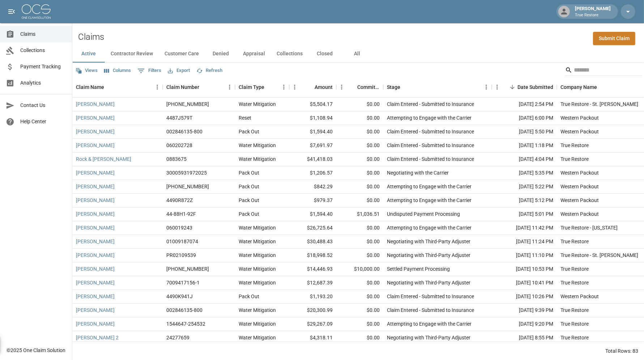 The image size is (644, 360). Describe the element at coordinates (210, 70) in the screenshot. I see `button: Refresh` at that location.